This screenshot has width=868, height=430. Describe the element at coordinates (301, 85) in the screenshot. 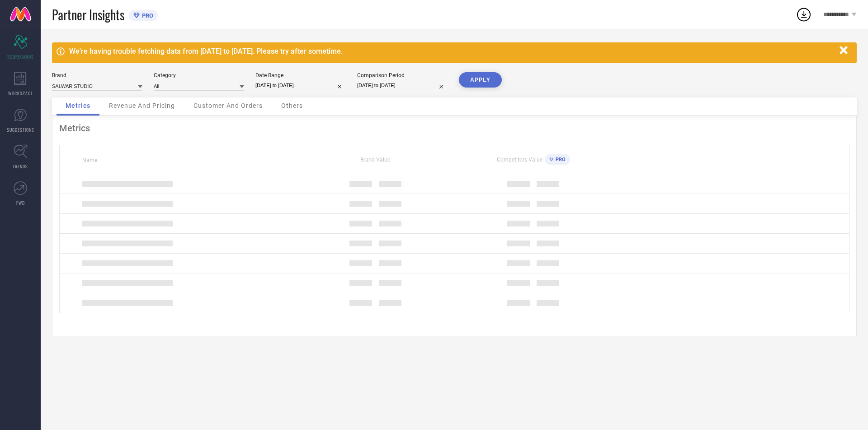

I see `input: Select date range` at that location.